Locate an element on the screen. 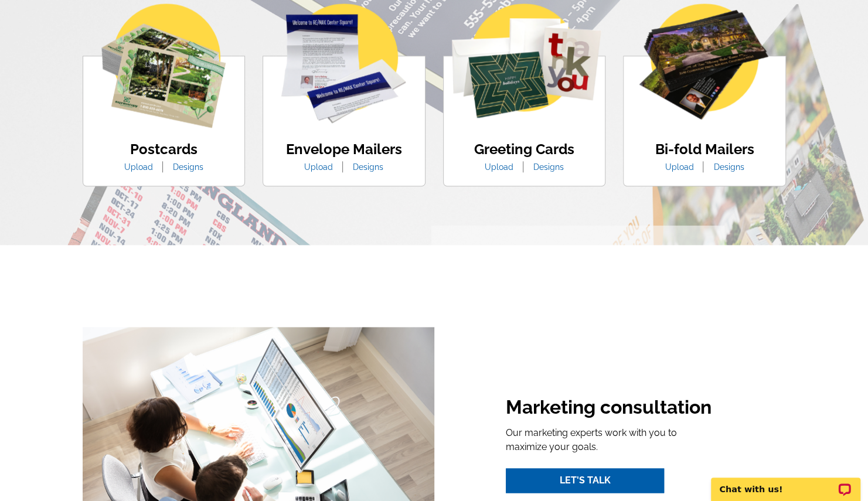 This screenshot has width=868, height=501. p: Chat with us! is located at coordinates (74, 25).